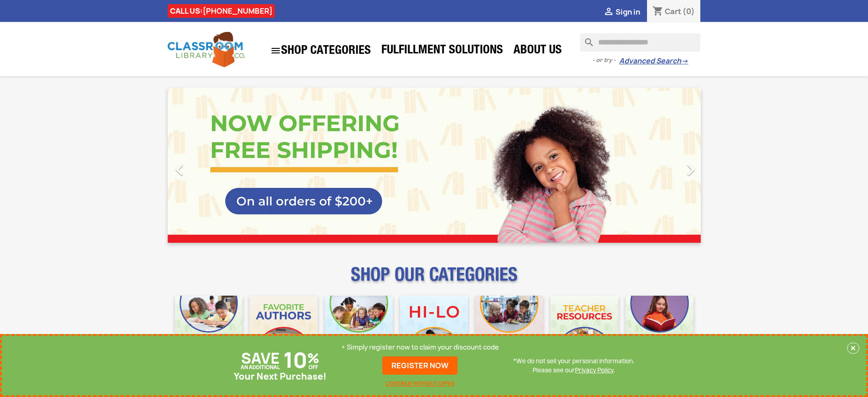 Image resolution: width=868 pixels, height=397 pixels. I want to click on i: search, so click(585, 39).